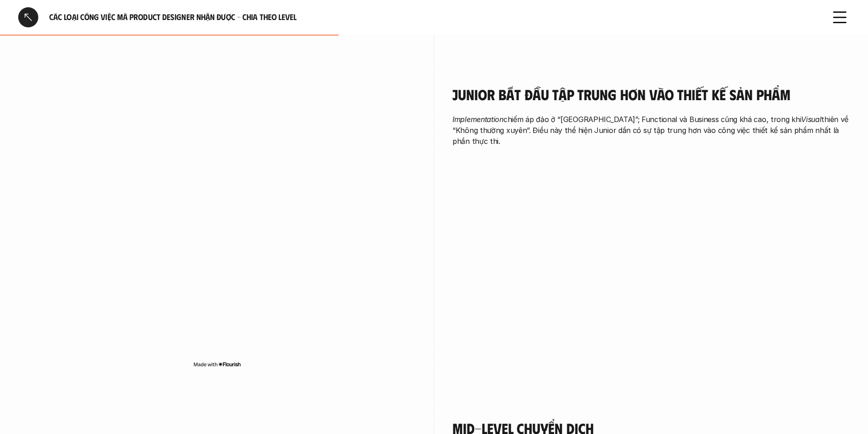 Image resolution: width=868 pixels, height=434 pixels. Describe the element at coordinates (811, 119) in the screenshot. I see `em: Visual` at that location.